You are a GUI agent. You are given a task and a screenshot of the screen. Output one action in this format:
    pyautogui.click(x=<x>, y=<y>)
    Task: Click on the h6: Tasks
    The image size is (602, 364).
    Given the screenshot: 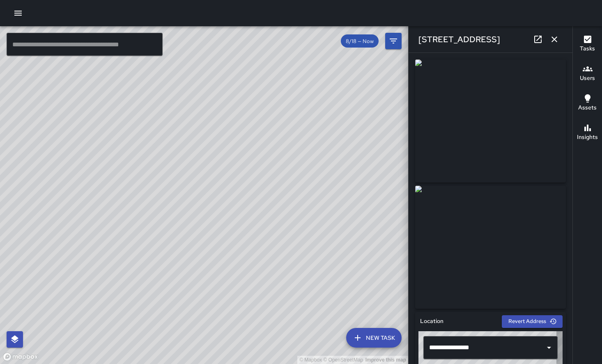 What is the action you would take?
    pyautogui.click(x=587, y=49)
    